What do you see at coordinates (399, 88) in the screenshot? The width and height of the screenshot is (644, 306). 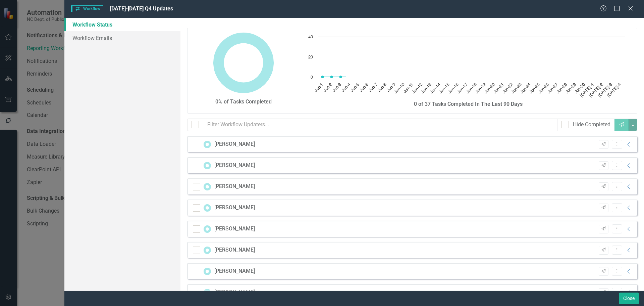 I see `text: Jun-10` at bounding box center [399, 88].